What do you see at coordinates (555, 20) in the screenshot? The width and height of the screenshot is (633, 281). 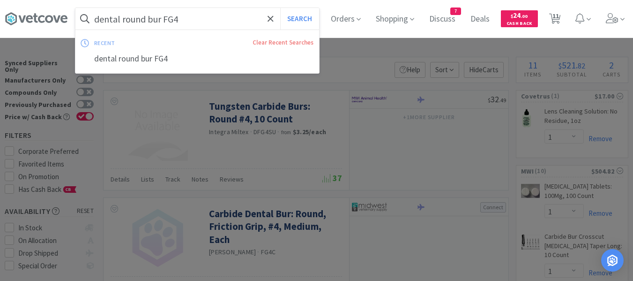 I see `a: 11` at bounding box center [555, 20].